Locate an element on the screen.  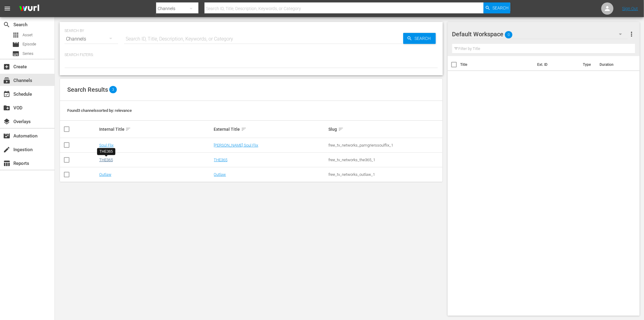
div: THE365 is located at coordinates (106, 152).